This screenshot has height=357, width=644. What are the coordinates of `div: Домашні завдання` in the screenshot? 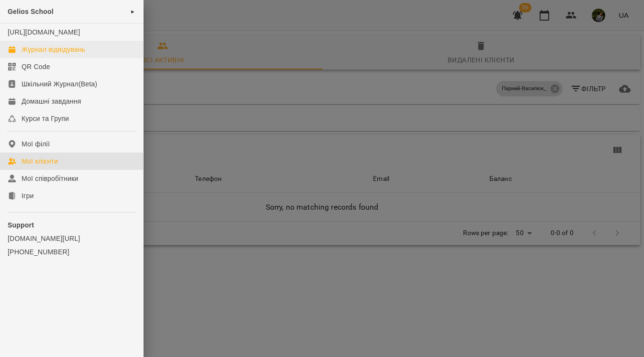 It's located at (51, 101).